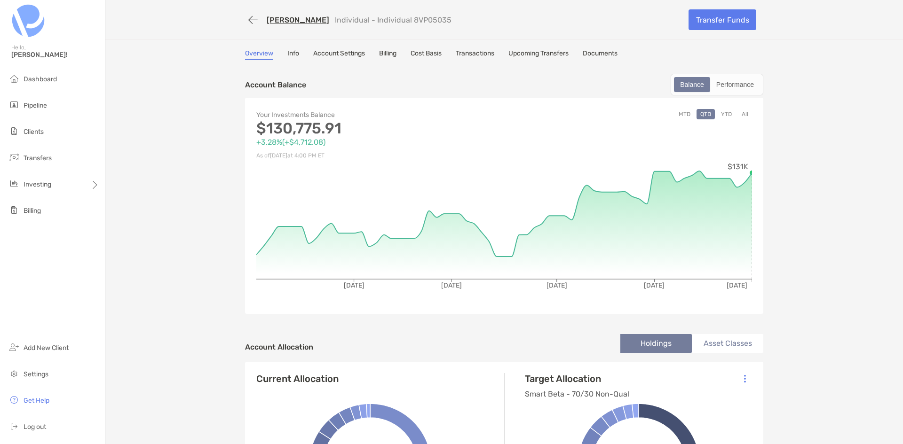 The width and height of the screenshot is (903, 444). What do you see at coordinates (706, 114) in the screenshot?
I see `button: QTD` at bounding box center [706, 114].